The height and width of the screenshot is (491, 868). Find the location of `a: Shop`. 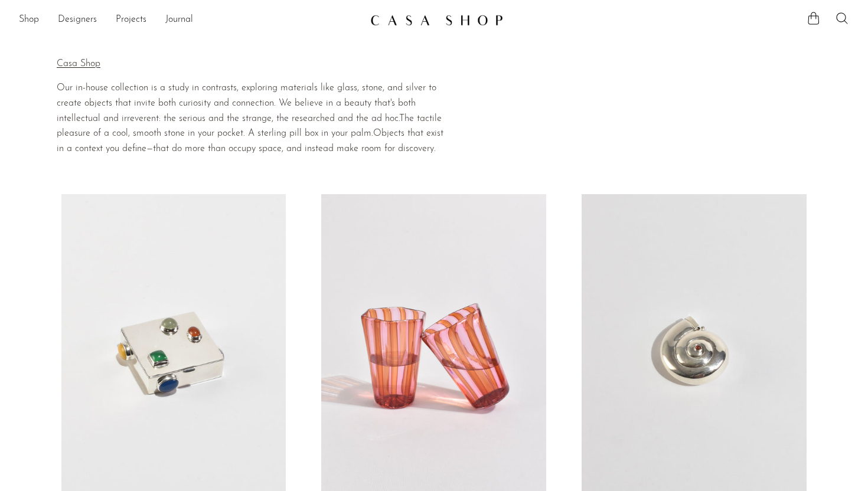

a: Shop is located at coordinates (29, 20).